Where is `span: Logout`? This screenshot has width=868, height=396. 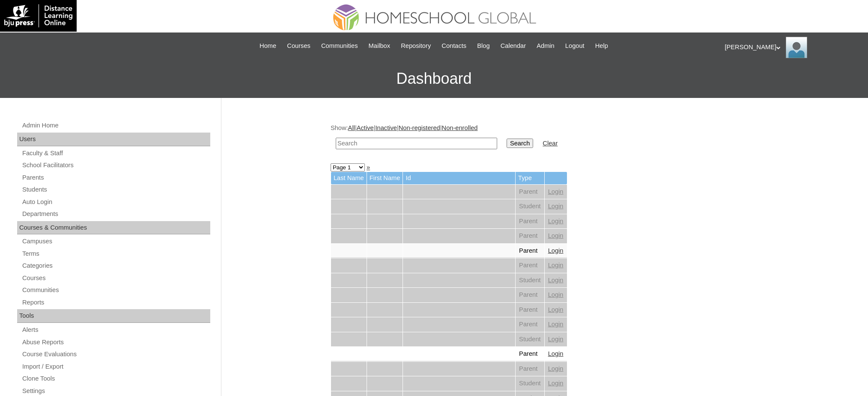
span: Logout is located at coordinates (575, 46).